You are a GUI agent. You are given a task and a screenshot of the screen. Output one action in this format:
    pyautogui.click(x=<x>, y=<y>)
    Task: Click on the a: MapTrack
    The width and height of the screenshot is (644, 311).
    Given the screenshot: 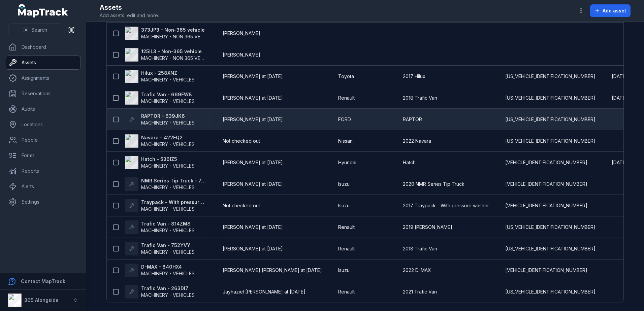 What is the action you would take?
    pyautogui.click(x=43, y=11)
    